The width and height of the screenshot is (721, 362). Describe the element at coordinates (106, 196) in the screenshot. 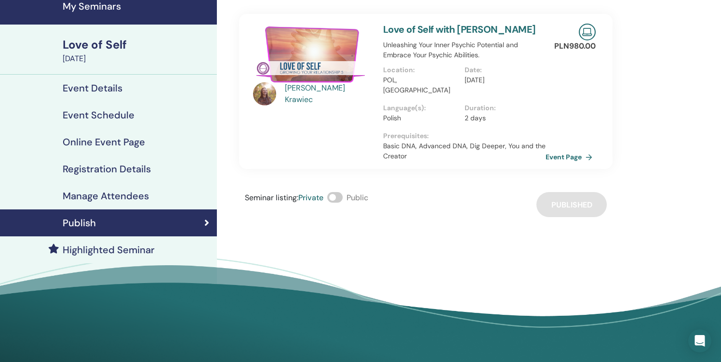

I see `h4: Manage Attendees` at that location.